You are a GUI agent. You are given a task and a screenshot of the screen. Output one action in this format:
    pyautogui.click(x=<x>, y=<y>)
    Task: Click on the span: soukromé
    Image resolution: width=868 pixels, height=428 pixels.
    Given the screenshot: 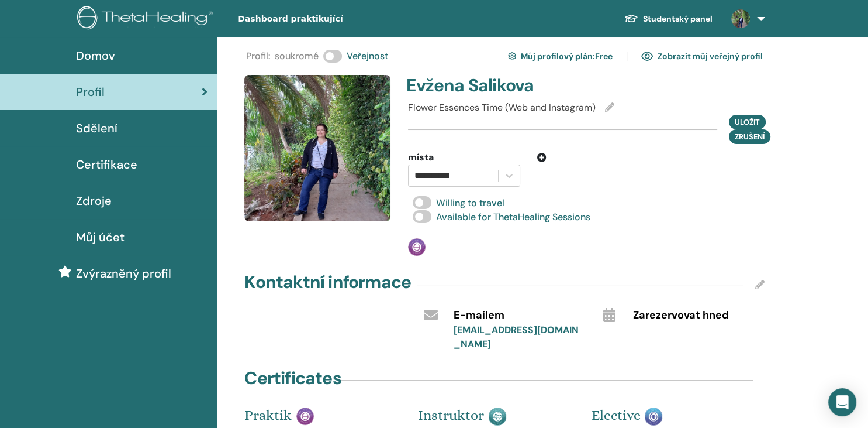 What is the action you would take?
    pyautogui.click(x=296, y=56)
    